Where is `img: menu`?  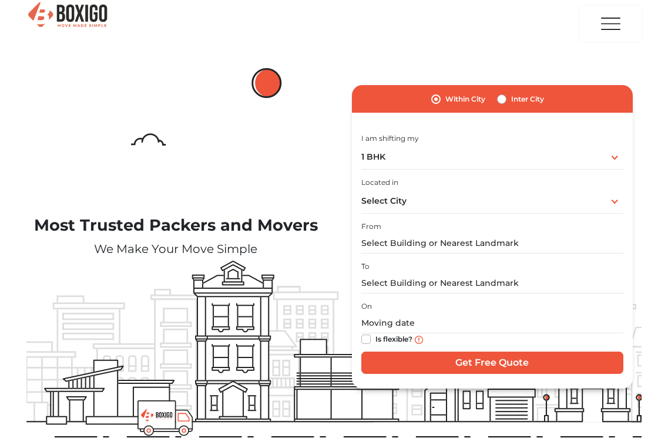 img: menu is located at coordinates (610, 23).